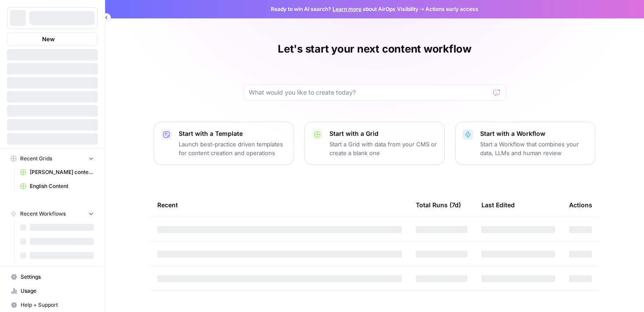 The image size is (644, 312). What do you see at coordinates (52, 291) in the screenshot?
I see `a: Usage` at bounding box center [52, 291].